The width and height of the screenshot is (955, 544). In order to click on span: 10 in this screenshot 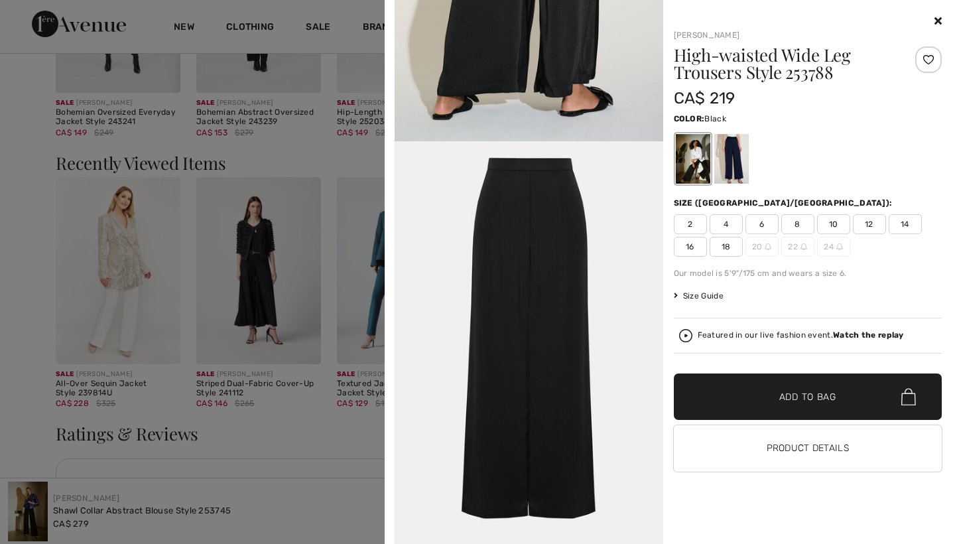, I will do `click(833, 224)`.